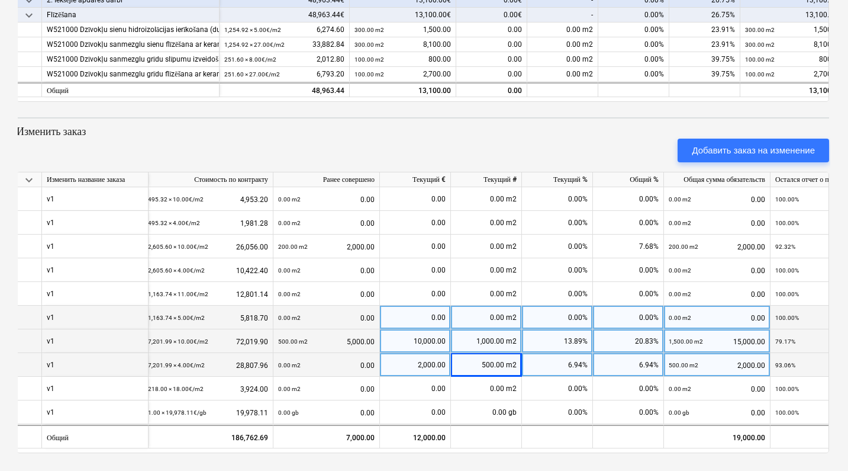 The image size is (848, 471). I want to click on div: W521000 Dzīvokļu sienu hidroizolācijas ierīkošana (dušas zonās)(darbs), so click(130, 30).